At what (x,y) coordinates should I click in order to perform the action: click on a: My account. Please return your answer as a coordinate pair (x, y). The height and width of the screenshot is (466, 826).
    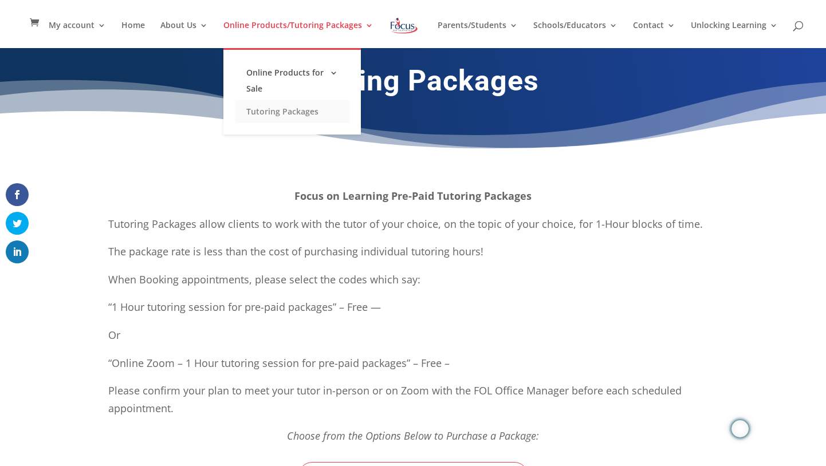
    Looking at the image, I should click on (77, 34).